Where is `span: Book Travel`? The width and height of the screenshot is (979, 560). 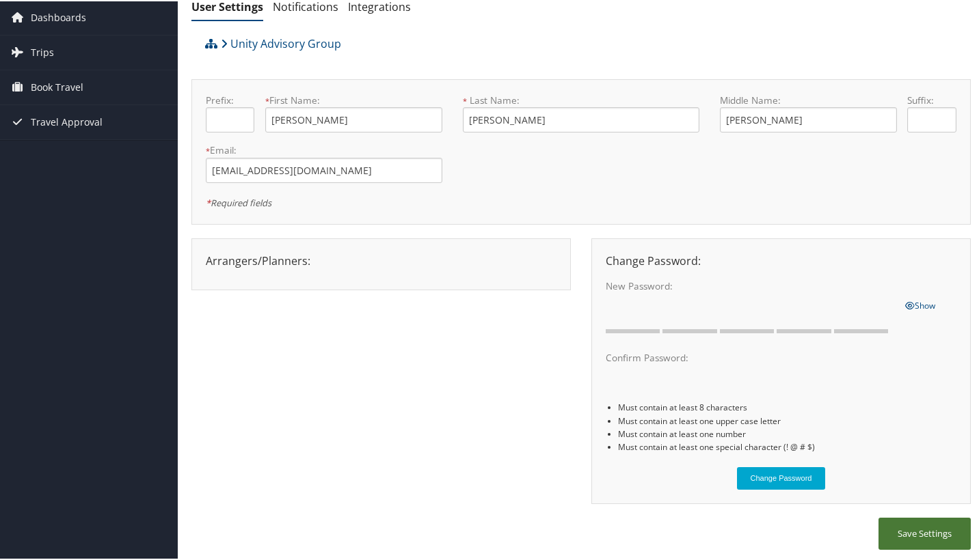 span: Book Travel is located at coordinates (57, 86).